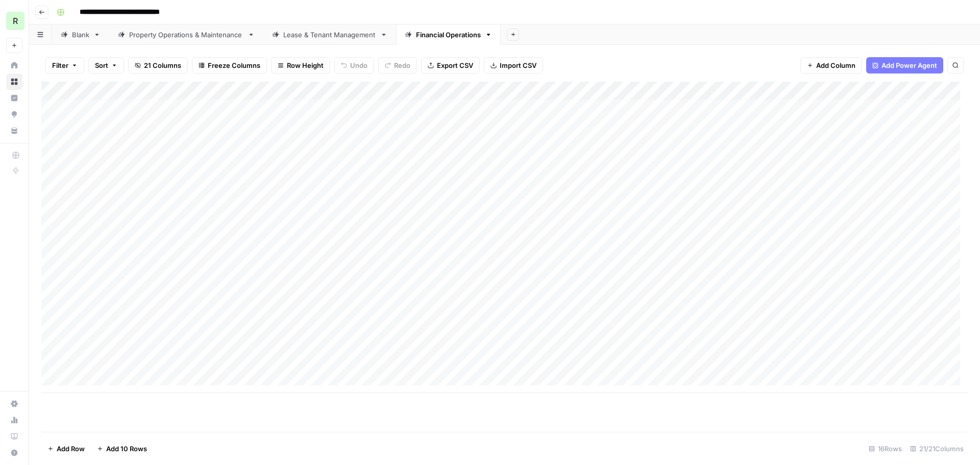  What do you see at coordinates (15, 21) in the screenshot?
I see `span: R` at bounding box center [15, 21].